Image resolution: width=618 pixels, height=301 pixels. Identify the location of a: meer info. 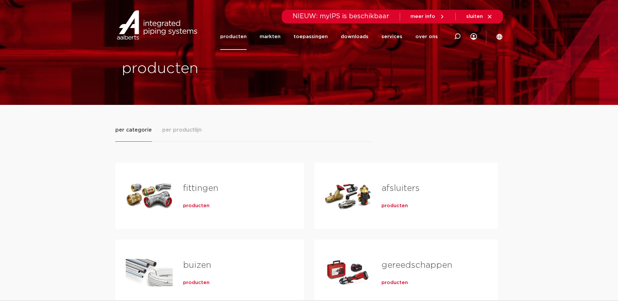
(428, 17).